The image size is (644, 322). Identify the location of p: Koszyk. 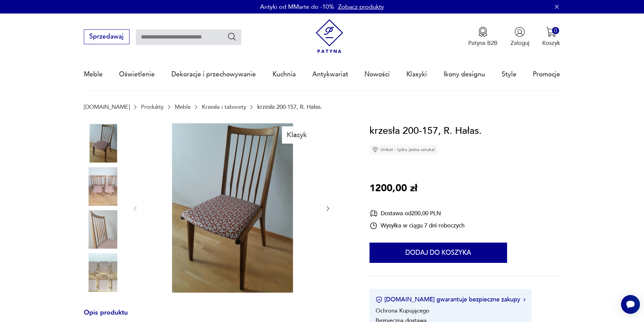
(551, 43).